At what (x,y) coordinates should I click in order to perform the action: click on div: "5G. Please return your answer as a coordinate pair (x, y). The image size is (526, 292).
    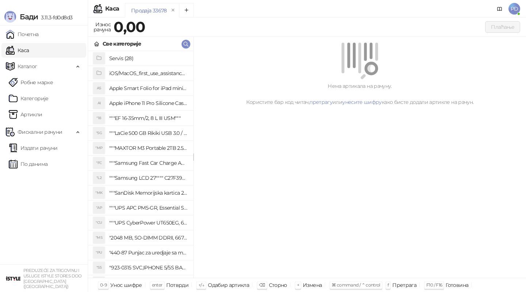
    Looking at the image, I should click on (99, 133).